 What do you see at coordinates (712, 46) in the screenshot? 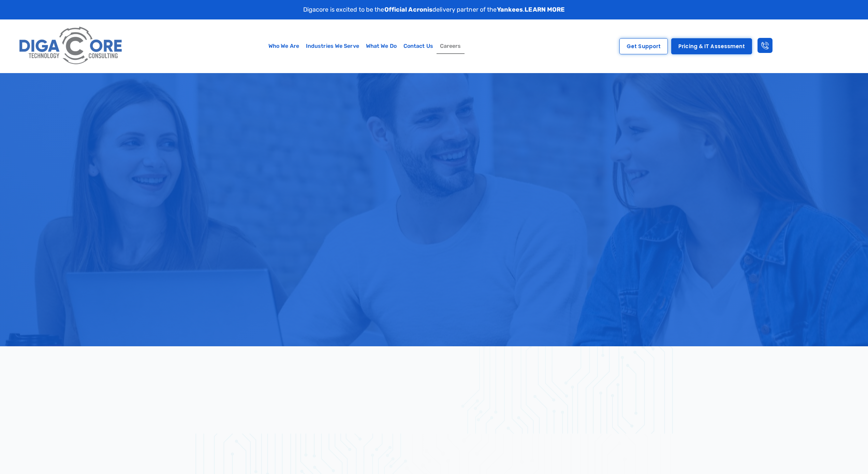
I see `a: Pricing & IT Assessment` at bounding box center [712, 46].